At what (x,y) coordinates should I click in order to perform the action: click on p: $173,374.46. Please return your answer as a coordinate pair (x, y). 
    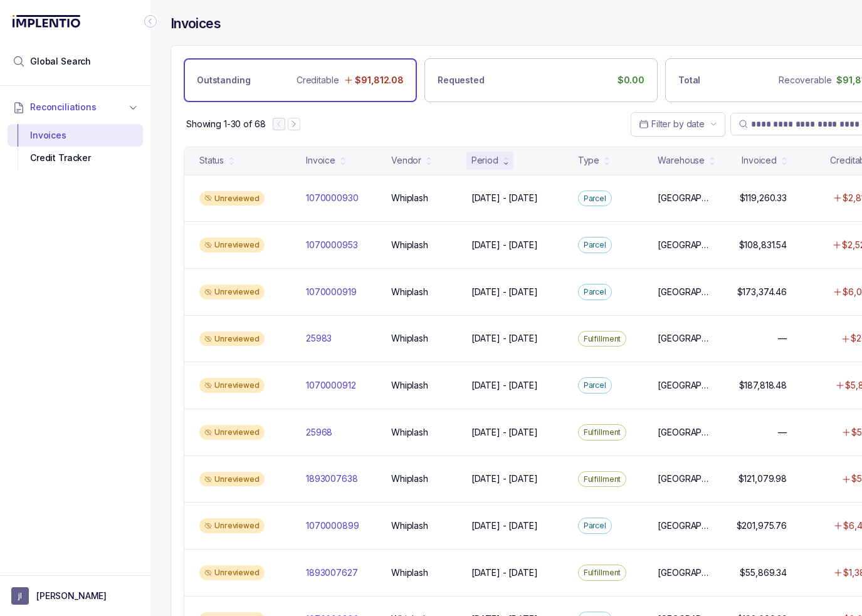
    Looking at the image, I should click on (762, 292).